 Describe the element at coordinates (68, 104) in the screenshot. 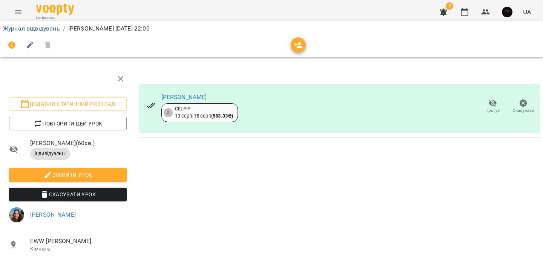

I see `span: Додати в статичний розклад` at that location.